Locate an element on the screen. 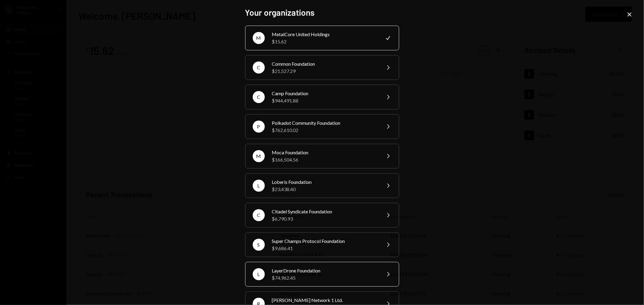 Image resolution: width=644 pixels, height=305 pixels. button: LLayerDrone Foundation$74,962.45 is located at coordinates (322, 274).